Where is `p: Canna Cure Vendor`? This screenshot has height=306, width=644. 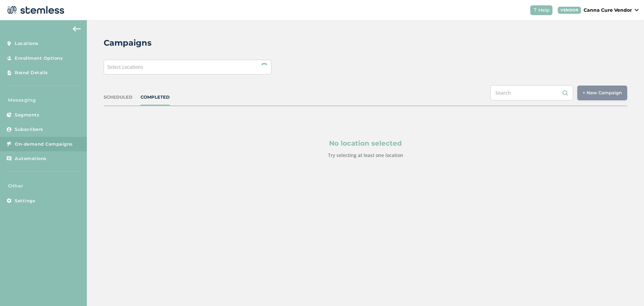
p: Canna Cure Vendor is located at coordinates (608, 10).